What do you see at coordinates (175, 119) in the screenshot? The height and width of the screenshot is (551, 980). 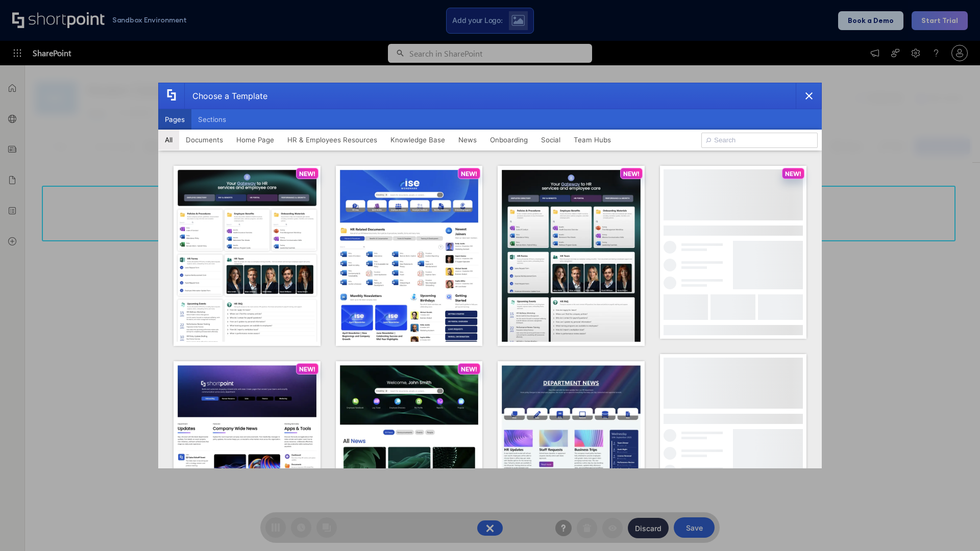 I see `button: Pages` at bounding box center [175, 119].